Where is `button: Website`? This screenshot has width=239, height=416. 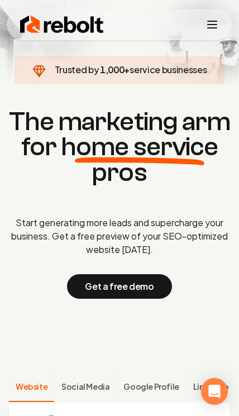
button: Website is located at coordinates (31, 388).